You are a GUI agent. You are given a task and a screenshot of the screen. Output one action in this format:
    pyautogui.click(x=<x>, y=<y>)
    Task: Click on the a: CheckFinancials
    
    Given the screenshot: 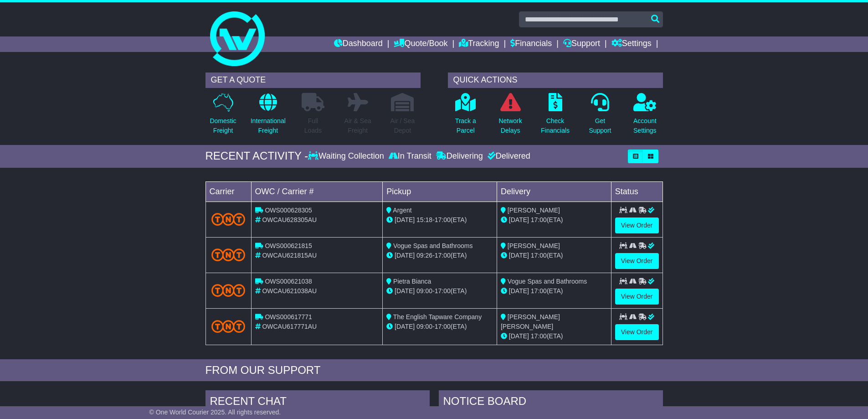 What is the action you would take?
    pyautogui.click(x=555, y=116)
    